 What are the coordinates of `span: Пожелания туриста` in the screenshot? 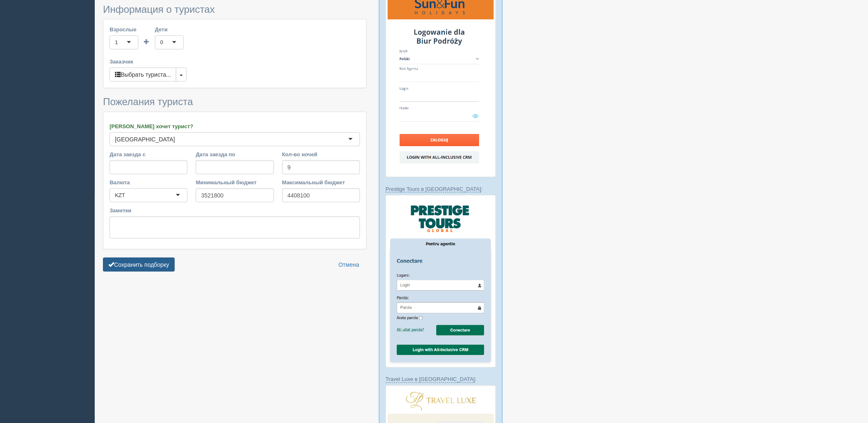 It's located at (147, 102).